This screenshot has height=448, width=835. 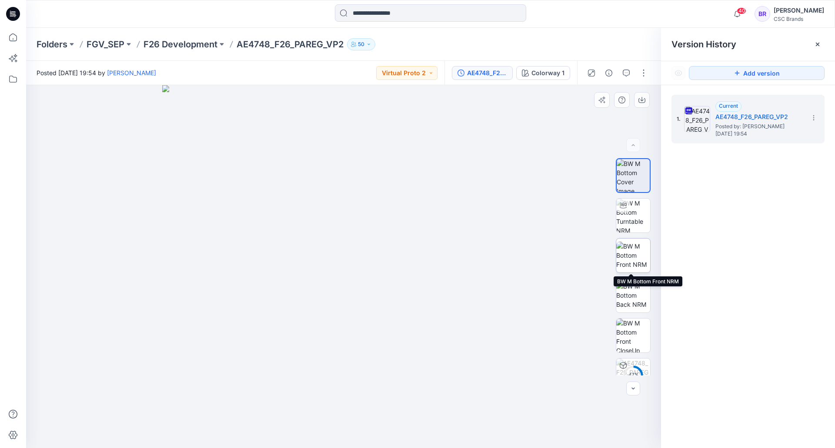 I want to click on span: 40, so click(x=742, y=11).